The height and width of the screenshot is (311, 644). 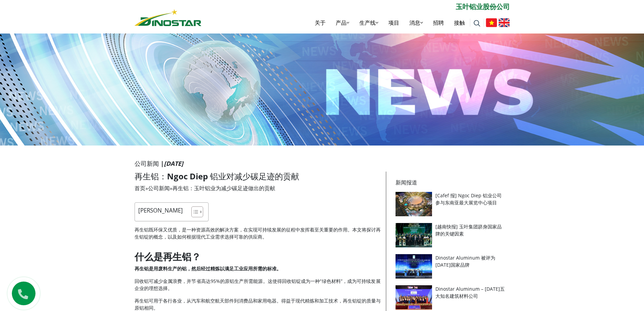 I want to click on font: 公司新闻, so click(x=159, y=188).